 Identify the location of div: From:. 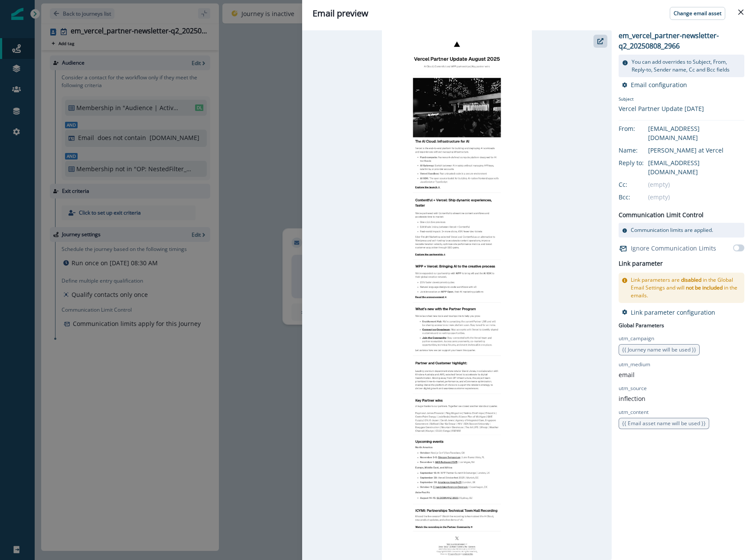
(641, 129).